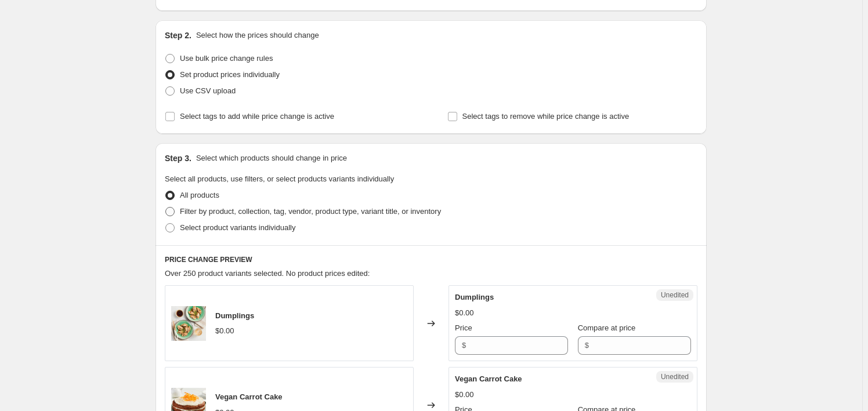 Image resolution: width=868 pixels, height=411 pixels. What do you see at coordinates (178, 35) in the screenshot?
I see `h2: Step 2.` at bounding box center [178, 35].